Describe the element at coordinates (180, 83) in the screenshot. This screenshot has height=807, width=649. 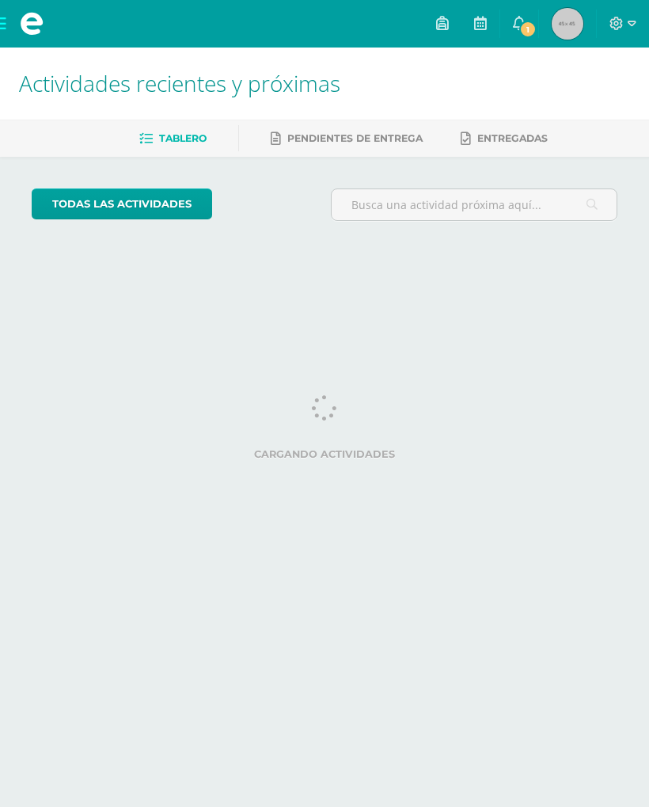
I see `span: Actividades recientes y próximas` at that location.